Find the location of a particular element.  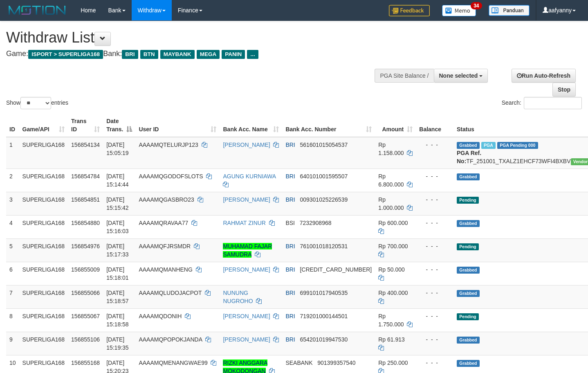

select: Showentries is located at coordinates (36, 103).